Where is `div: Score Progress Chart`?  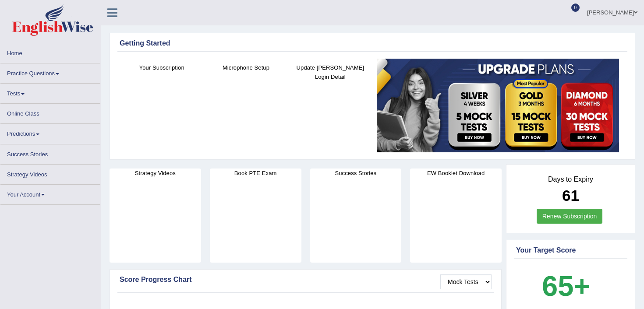
div: Score Progress Chart is located at coordinates (305, 279).